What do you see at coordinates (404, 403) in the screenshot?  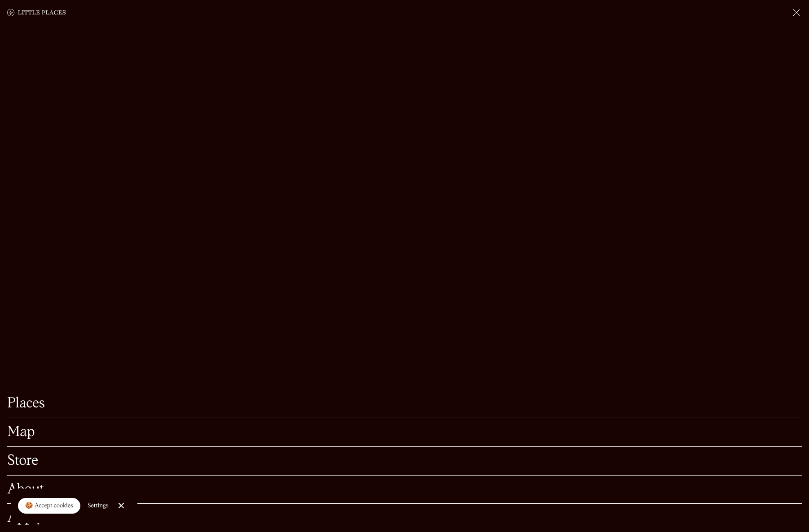 I see `a: Places` at bounding box center [404, 403].